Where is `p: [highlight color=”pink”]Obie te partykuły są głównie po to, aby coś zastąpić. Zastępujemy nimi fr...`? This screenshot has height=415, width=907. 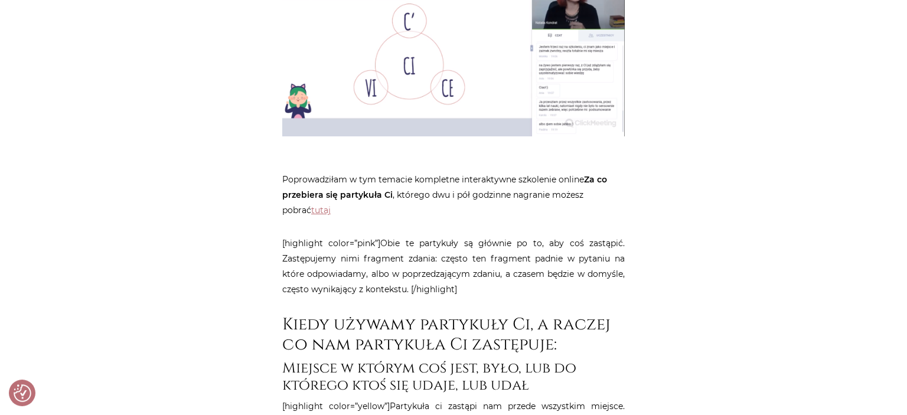 p: [highlight color=”pink”]Obie te partykuły są głównie po to, aby coś zastąpić. Zastępujemy nimi fr... is located at coordinates (453, 266).